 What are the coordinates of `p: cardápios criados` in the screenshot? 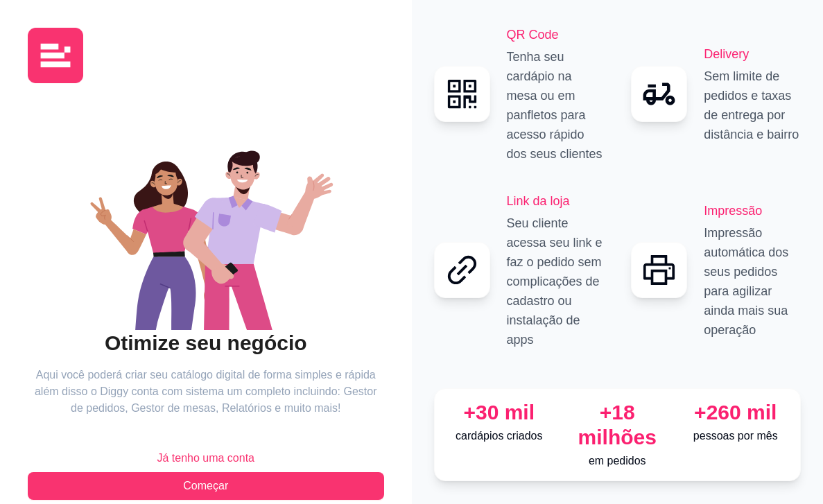 It's located at (499, 436).